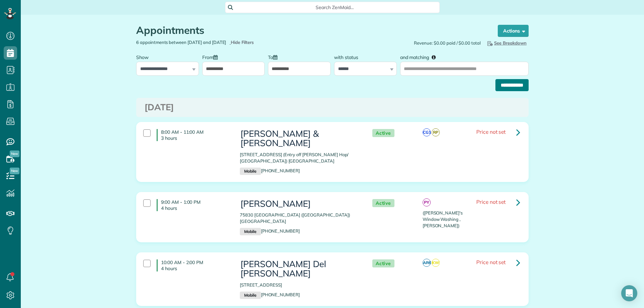  What do you see at coordinates (513, 31) in the screenshot?
I see `button: Actions` at bounding box center [513, 31].